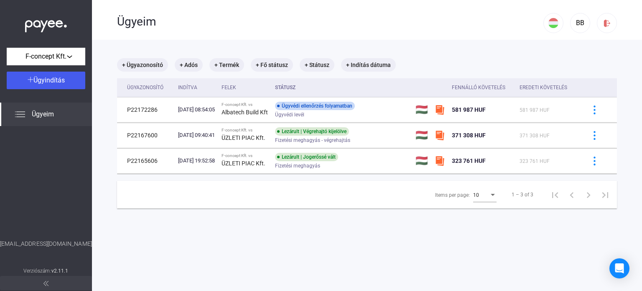 The height and width of the screenshot is (291, 642). I want to click on img: logout-red, so click(607, 23).